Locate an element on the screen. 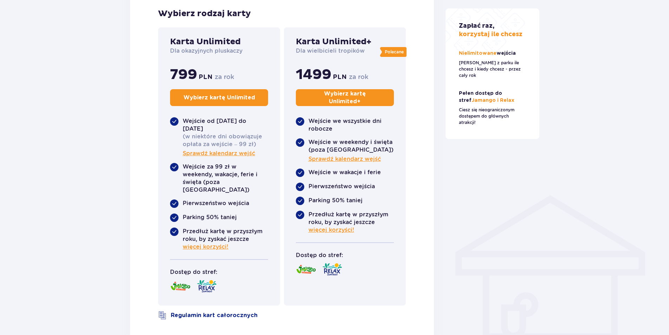  p: Dla okazyjnych pluskaczy is located at coordinates (206, 51).